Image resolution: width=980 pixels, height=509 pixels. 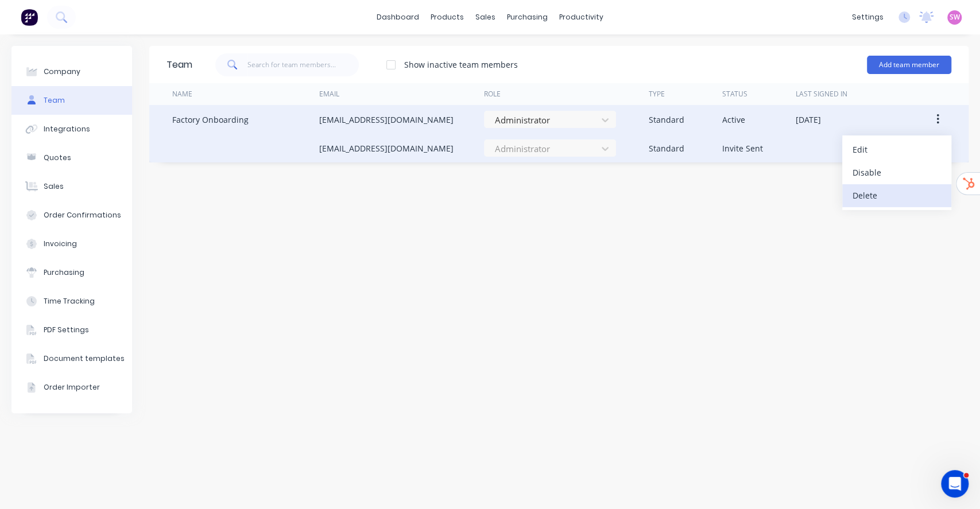 I want to click on div: Disable, so click(x=897, y=172).